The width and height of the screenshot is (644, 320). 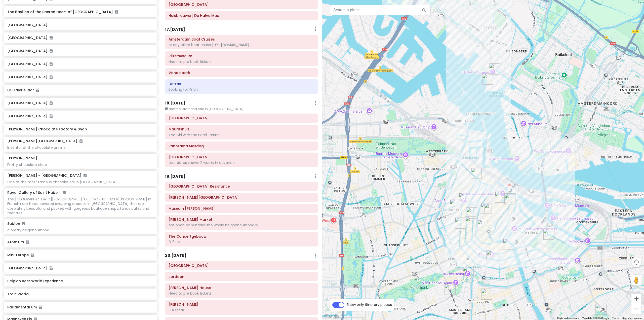 I want to click on h6: Fabienne Chapot, so click(x=242, y=304).